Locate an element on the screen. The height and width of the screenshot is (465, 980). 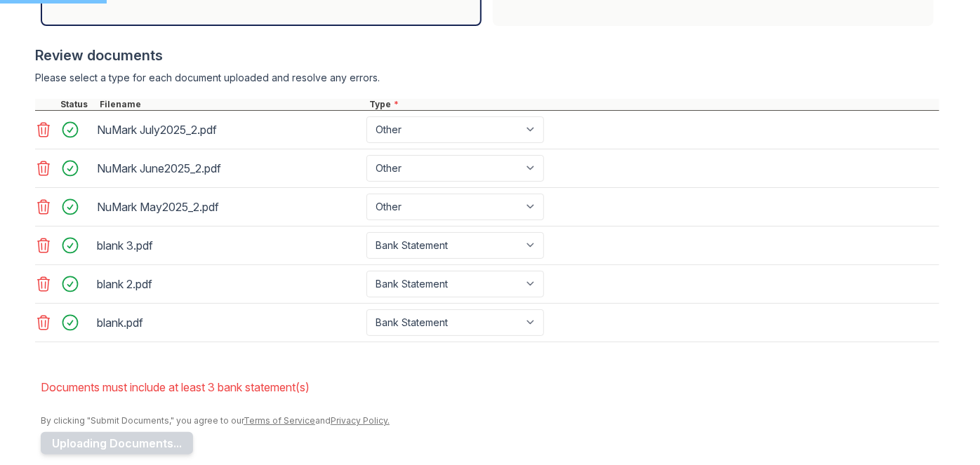
li: Documents must include at least 3 bank statement(s) is located at coordinates (490, 387).